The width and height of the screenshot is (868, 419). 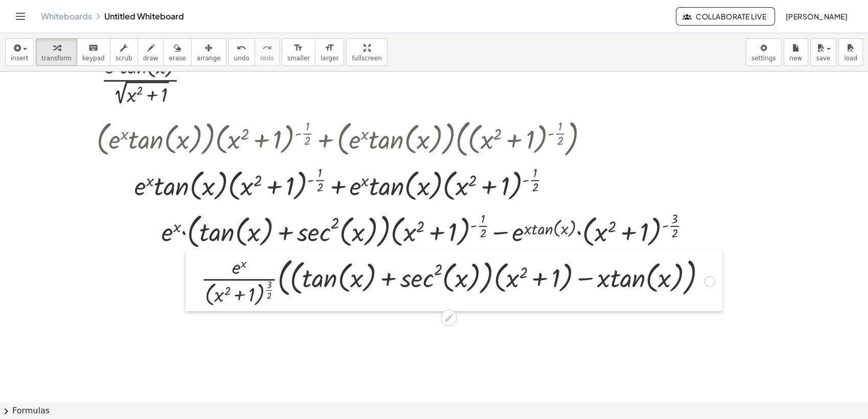 I want to click on span: arrange, so click(x=209, y=58).